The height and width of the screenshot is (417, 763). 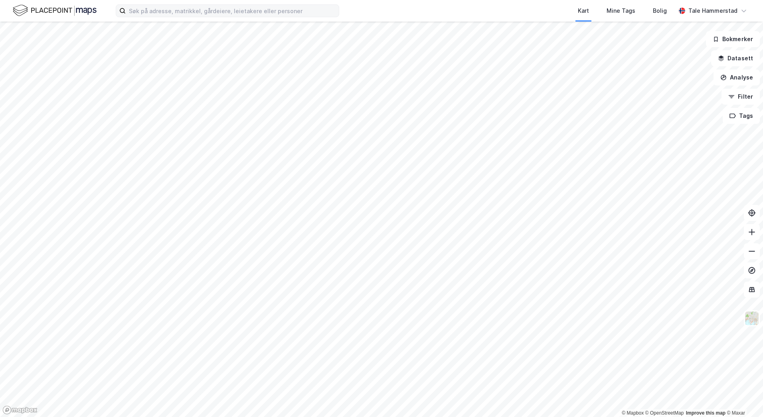 What do you see at coordinates (741, 97) in the screenshot?
I see `button: Filter` at bounding box center [741, 97].